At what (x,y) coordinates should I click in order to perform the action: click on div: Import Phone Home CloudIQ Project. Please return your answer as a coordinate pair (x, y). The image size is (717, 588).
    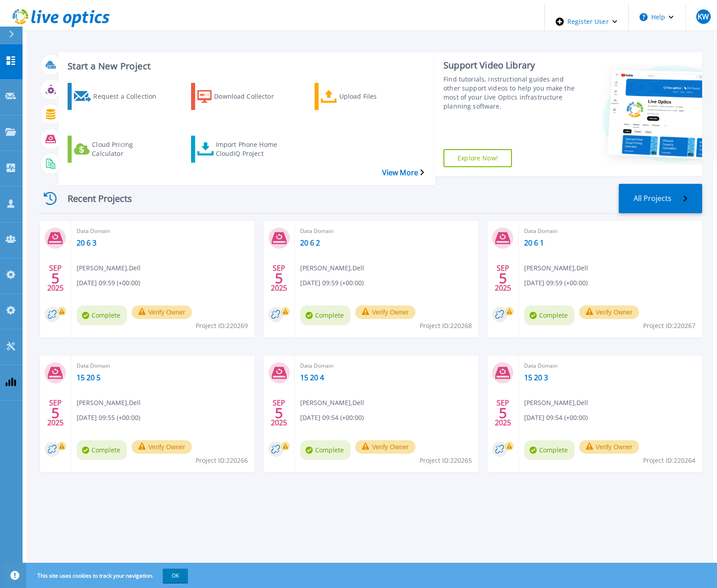
    Looking at the image, I should click on (252, 149).